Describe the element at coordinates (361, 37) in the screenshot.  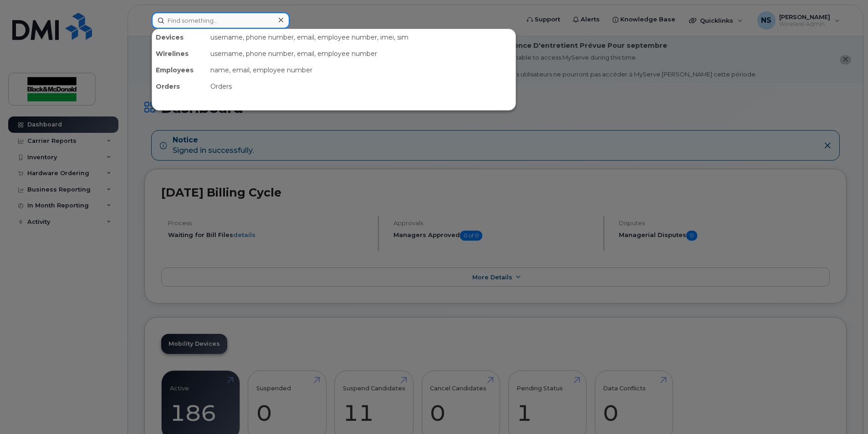
I see `div: username, phone number, email, employee number, imei, sim` at that location.